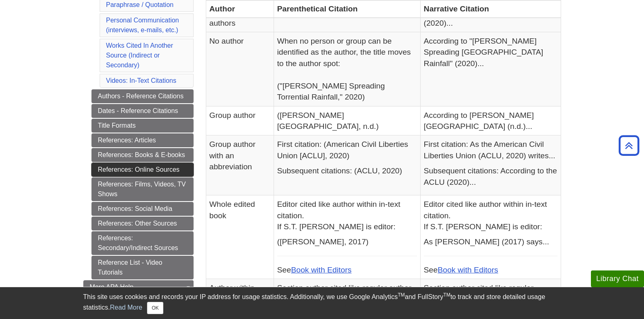 This screenshot has width=644, height=319. I want to click on a: Title Formats, so click(143, 126).